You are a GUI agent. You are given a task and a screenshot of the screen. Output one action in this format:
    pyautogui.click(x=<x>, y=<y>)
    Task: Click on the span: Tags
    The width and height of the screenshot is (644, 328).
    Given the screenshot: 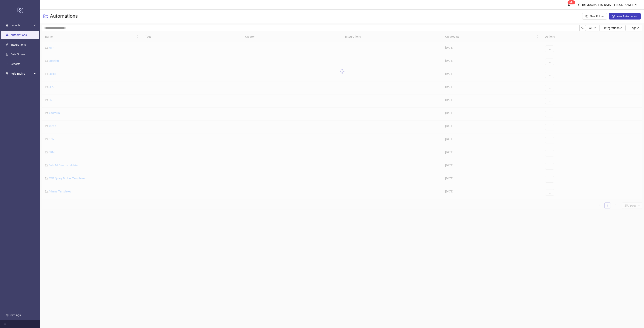 What is the action you would take?
    pyautogui.click(x=635, y=28)
    